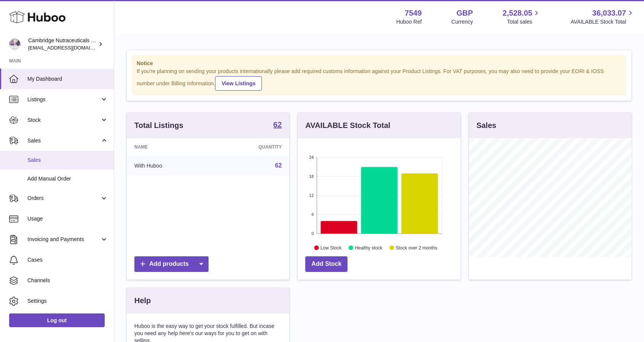 This screenshot has width=644, height=342. What do you see at coordinates (68, 301) in the screenshot?
I see `span: Settings` at bounding box center [68, 301].